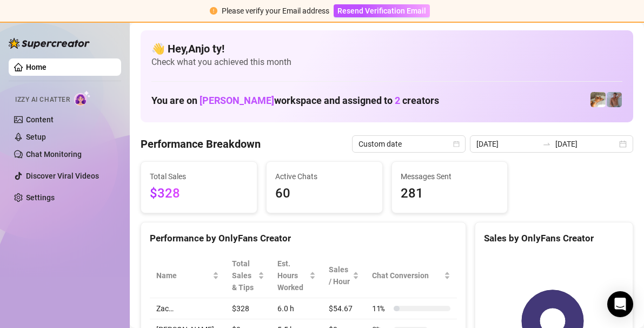 The image size is (644, 328). I want to click on span: Total Sales & Tips, so click(244, 275).